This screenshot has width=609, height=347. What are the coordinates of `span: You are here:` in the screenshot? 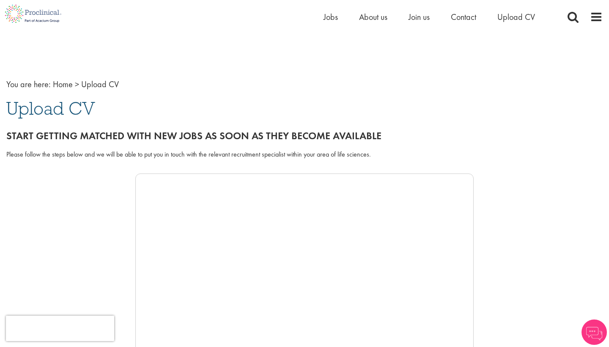 It's located at (28, 84).